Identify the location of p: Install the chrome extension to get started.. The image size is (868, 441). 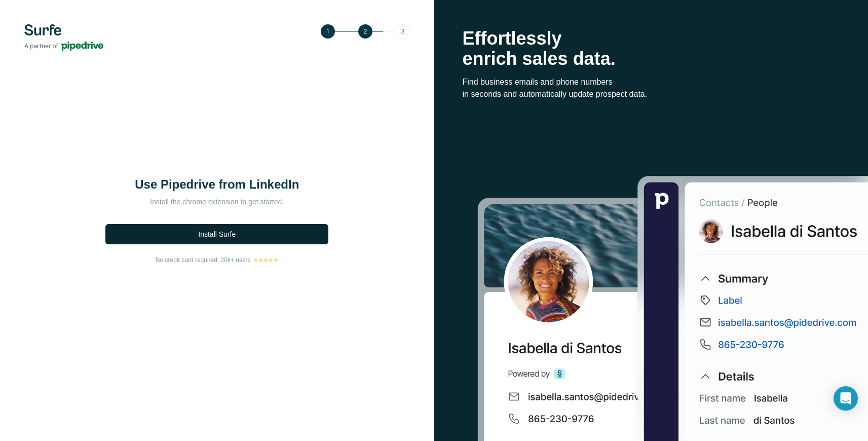
(217, 202).